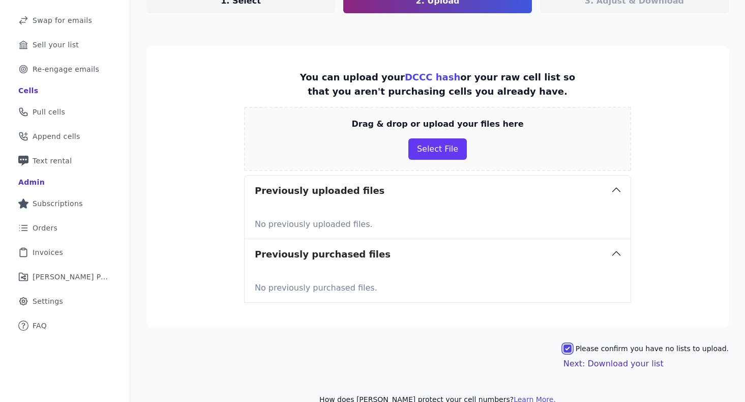 Image resolution: width=745 pixels, height=402 pixels. Describe the element at coordinates (32, 182) in the screenshot. I see `div: Admin` at that location.